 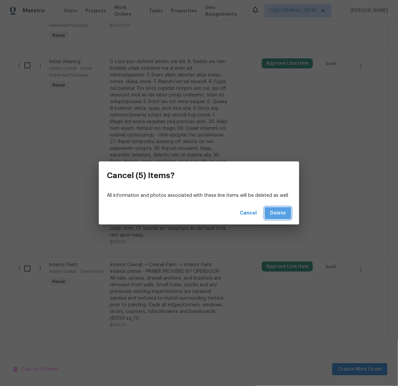 What do you see at coordinates (199, 196) in the screenshot?
I see `p: All information and photos associated with these line items will be deleted as well` at bounding box center [199, 196].